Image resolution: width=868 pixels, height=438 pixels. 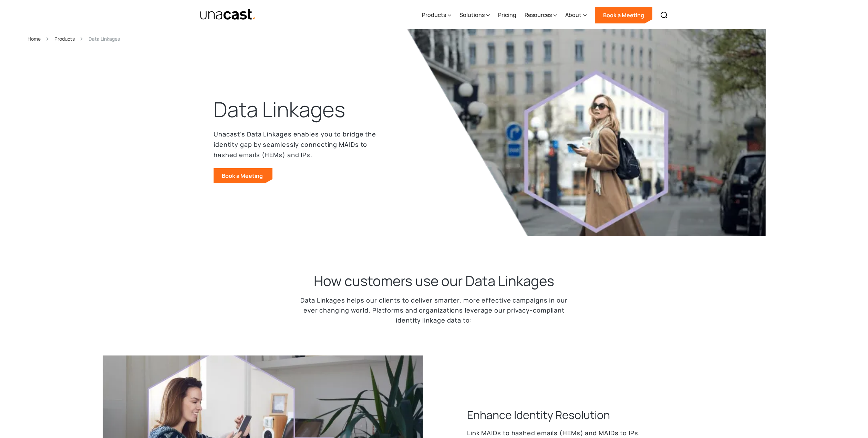 I want to click on a: Products, so click(x=65, y=39).